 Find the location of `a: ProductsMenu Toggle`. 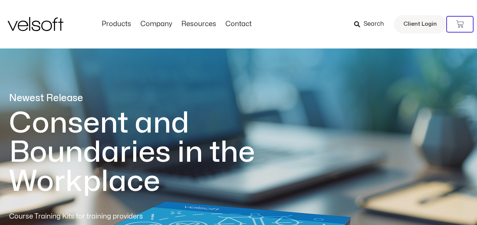

a: ProductsMenu Toggle is located at coordinates (116, 24).